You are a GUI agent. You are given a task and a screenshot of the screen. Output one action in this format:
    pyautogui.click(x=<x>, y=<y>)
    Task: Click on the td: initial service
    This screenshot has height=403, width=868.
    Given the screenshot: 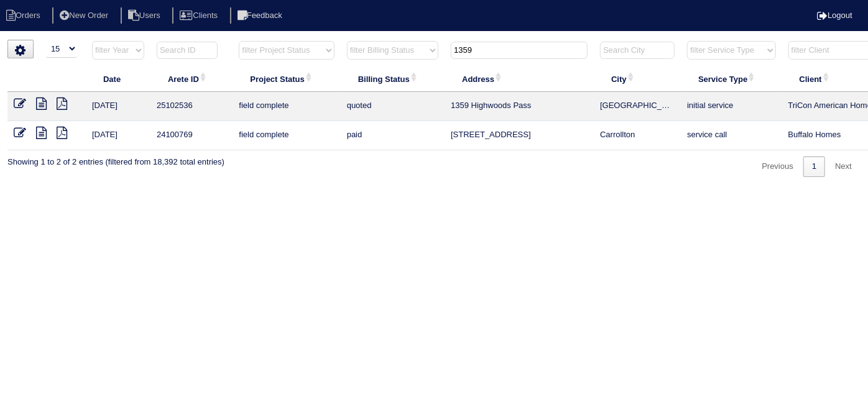 What is the action you would take?
    pyautogui.click(x=731, y=106)
    